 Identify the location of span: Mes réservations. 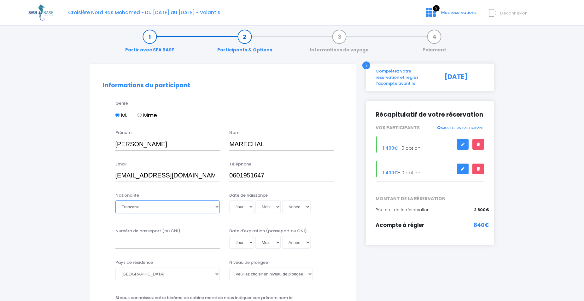
(459, 12).